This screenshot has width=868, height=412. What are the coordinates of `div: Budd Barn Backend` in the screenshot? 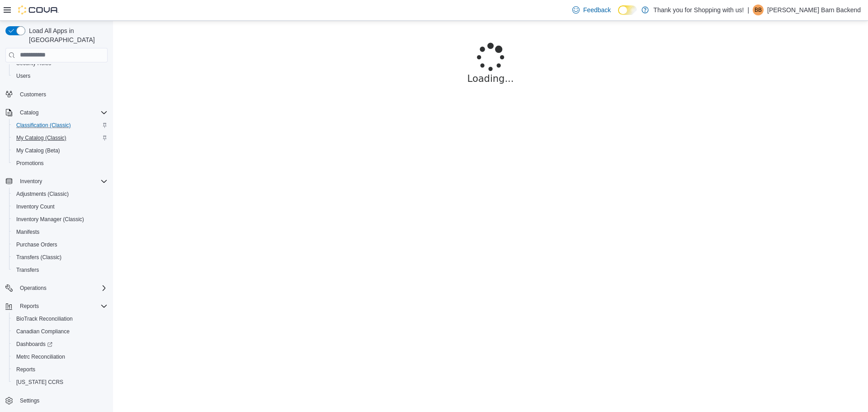 It's located at (758, 10).